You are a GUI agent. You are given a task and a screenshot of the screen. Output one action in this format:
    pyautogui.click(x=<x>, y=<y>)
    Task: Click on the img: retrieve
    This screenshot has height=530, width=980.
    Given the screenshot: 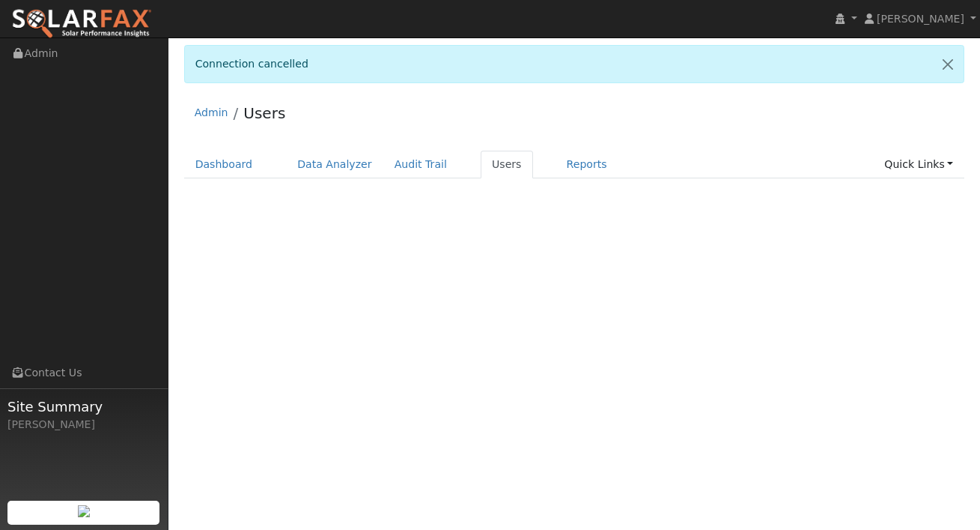 What is the action you would take?
    pyautogui.click(x=83, y=511)
    